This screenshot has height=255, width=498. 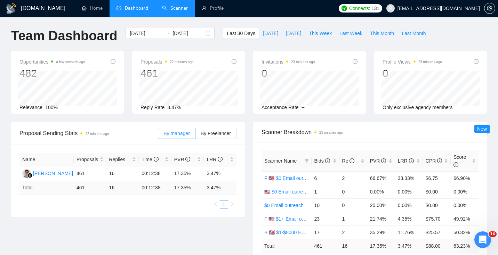 What do you see at coordinates (31, 107) in the screenshot?
I see `span: Relevance` at bounding box center [31, 107].